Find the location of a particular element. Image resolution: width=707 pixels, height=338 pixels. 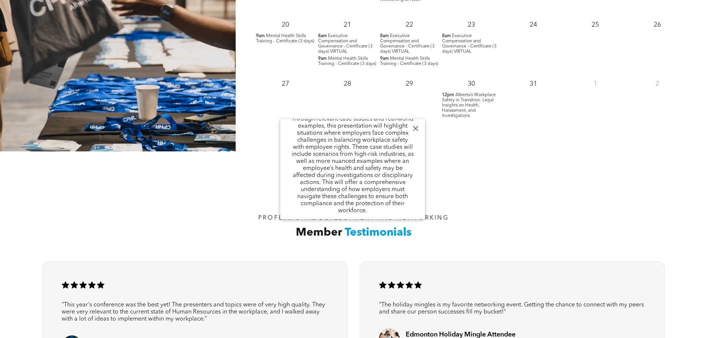

p: Through relevant case studies and real-world examples, this presentation will highlight situation... is located at coordinates (353, 165).